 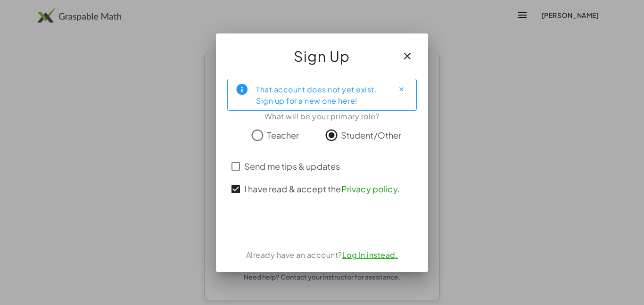 What do you see at coordinates (292, 166) in the screenshot?
I see `span: Send me tips & updates` at bounding box center [292, 166].